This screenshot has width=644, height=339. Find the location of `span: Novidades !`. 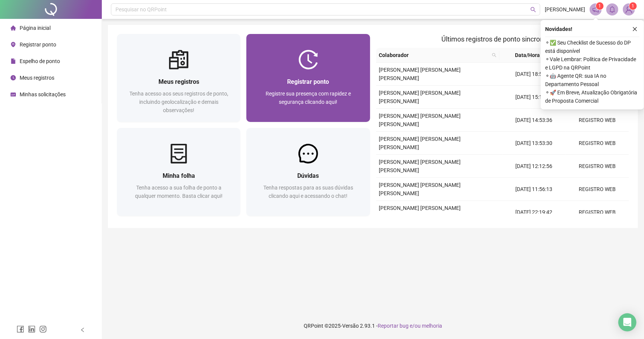

span: Novidades ! is located at coordinates (559, 29).